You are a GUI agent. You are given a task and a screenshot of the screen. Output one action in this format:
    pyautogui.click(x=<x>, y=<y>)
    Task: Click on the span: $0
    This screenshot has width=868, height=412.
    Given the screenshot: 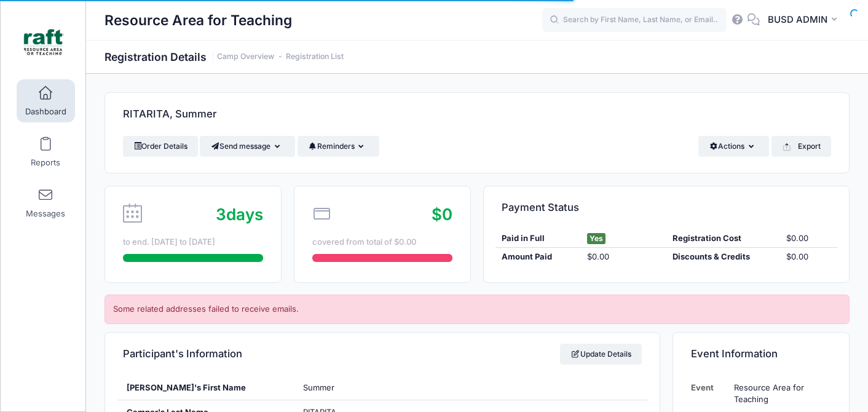 What is the action you would take?
    pyautogui.click(x=441, y=214)
    